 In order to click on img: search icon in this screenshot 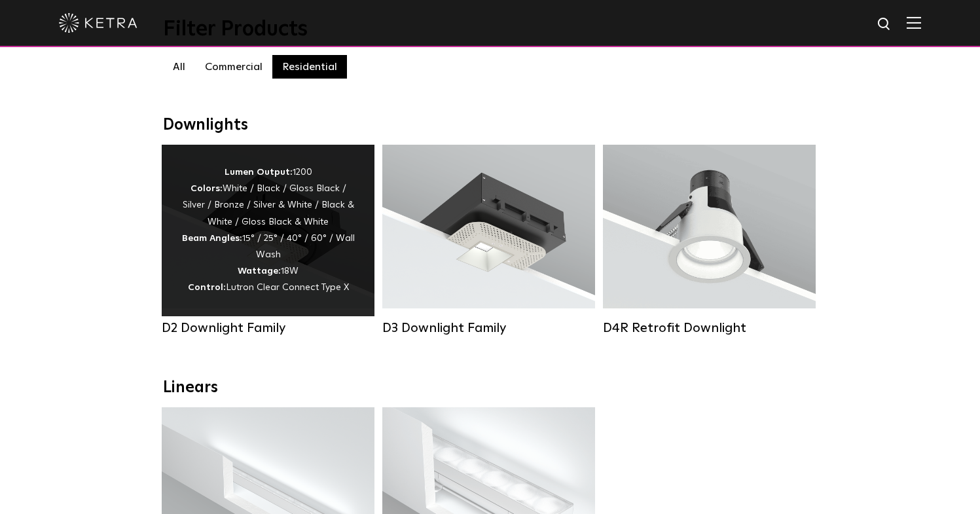, I will do `click(884, 25)`.